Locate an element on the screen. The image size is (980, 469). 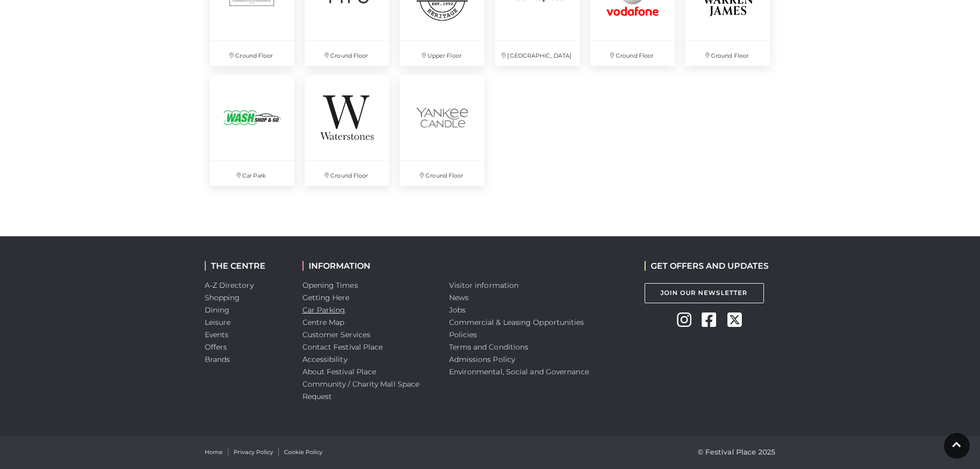
a: Getting Here is located at coordinates (326, 297).